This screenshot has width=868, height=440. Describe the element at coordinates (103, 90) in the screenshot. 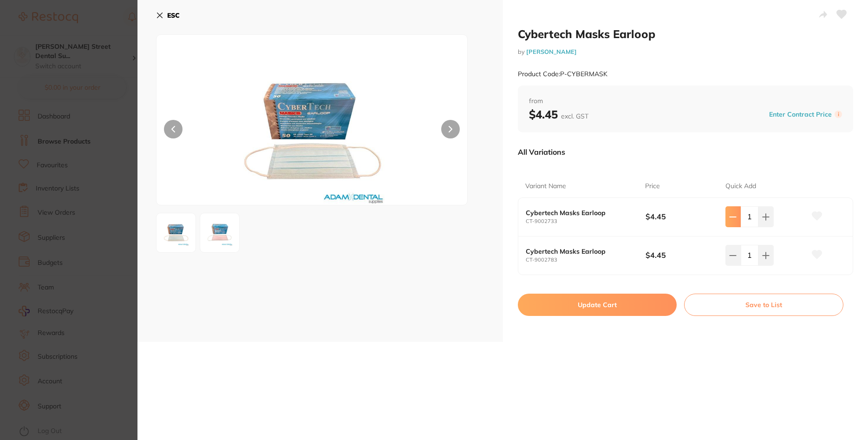

I see `div: Message content` at that location.